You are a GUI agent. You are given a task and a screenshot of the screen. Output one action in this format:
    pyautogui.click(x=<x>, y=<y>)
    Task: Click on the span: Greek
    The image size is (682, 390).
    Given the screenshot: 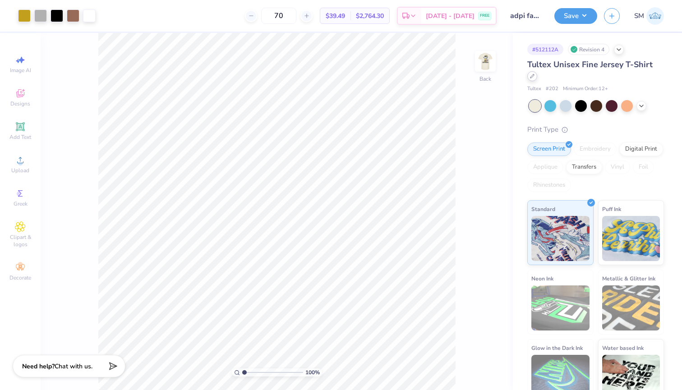 What is the action you would take?
    pyautogui.click(x=20, y=204)
    